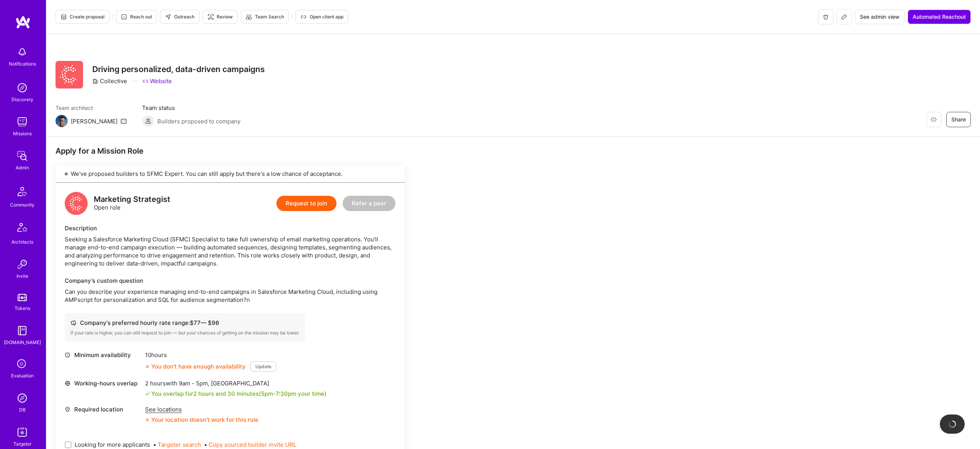 The image size is (980, 449). What do you see at coordinates (307, 204) in the screenshot?
I see `button: Request to join` at bounding box center [307, 204].